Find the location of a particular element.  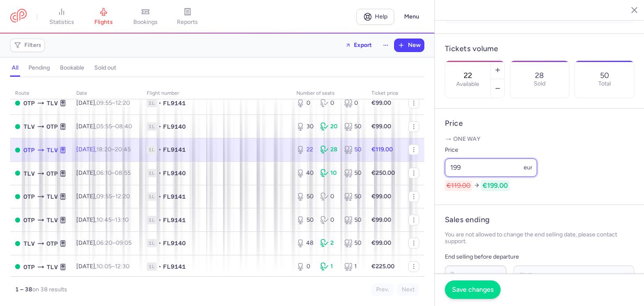

div: 2 is located at coordinates (329, 243).